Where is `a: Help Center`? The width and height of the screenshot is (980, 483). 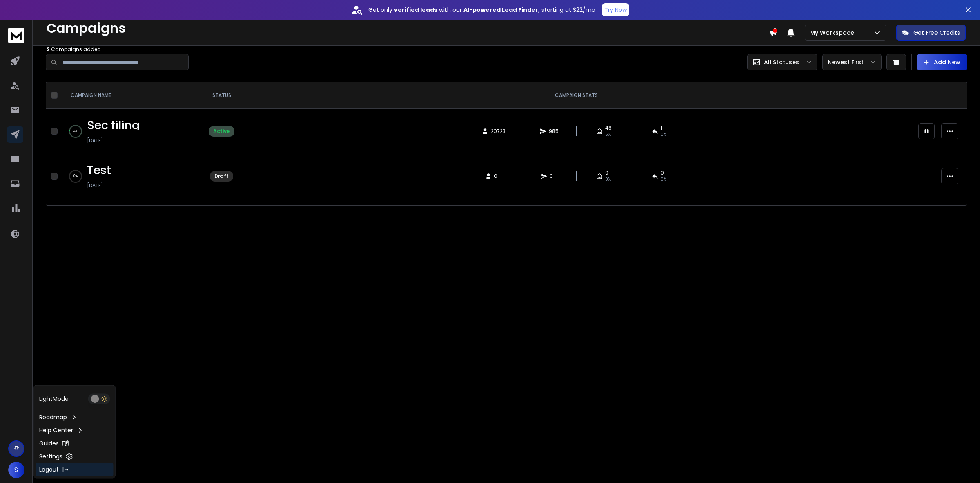 a: Help Center is located at coordinates (75, 430).